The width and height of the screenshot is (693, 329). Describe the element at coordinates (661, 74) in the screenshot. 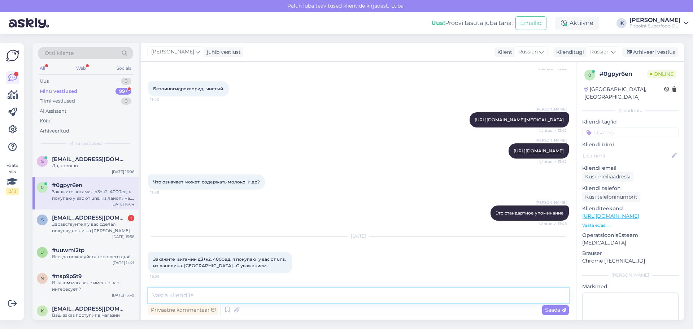

I see `span: Online` at that location.